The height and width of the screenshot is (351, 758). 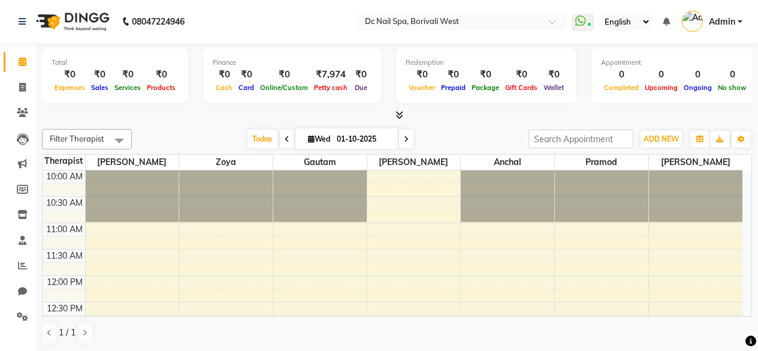 I want to click on div: Redemption, so click(x=486, y=62).